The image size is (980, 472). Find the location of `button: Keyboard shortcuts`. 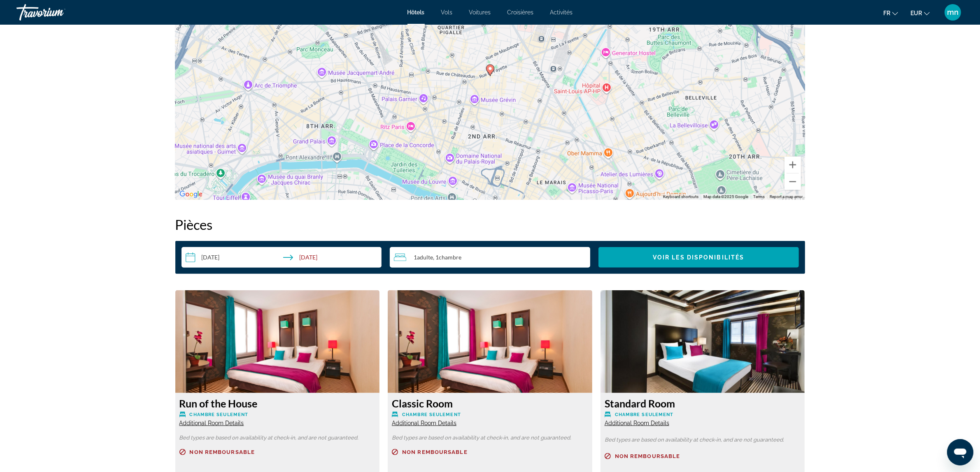

button: Keyboard shortcuts is located at coordinates (681, 197).